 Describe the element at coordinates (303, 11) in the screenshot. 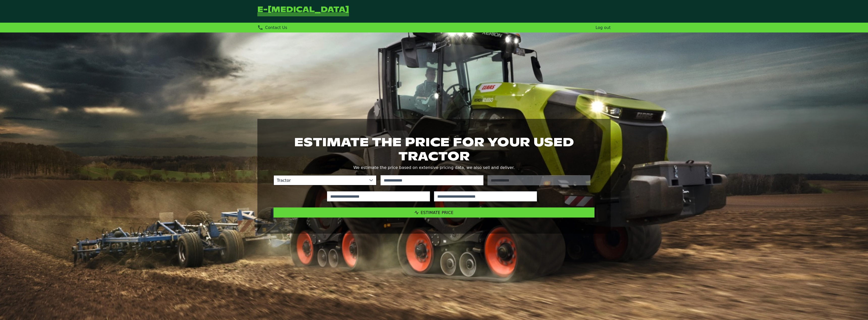

I see `a: Go Back to Homepage` at that location.